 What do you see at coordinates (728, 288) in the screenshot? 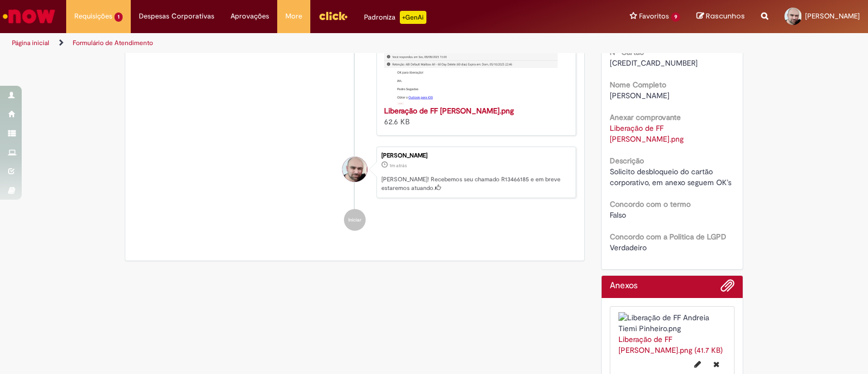
I see `button: Adicionar anexos` at bounding box center [728, 288].